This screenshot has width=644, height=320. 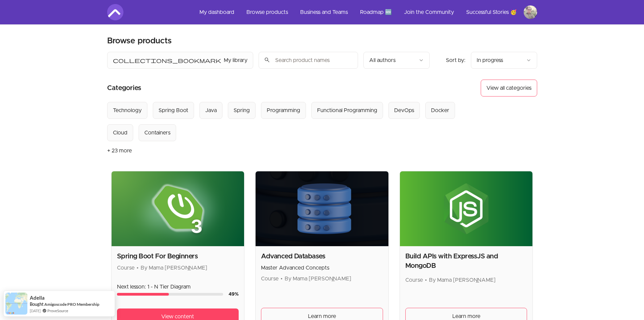 What do you see at coordinates (16, 304) in the screenshot?
I see `img: provesource social proof notification image` at bounding box center [16, 304].